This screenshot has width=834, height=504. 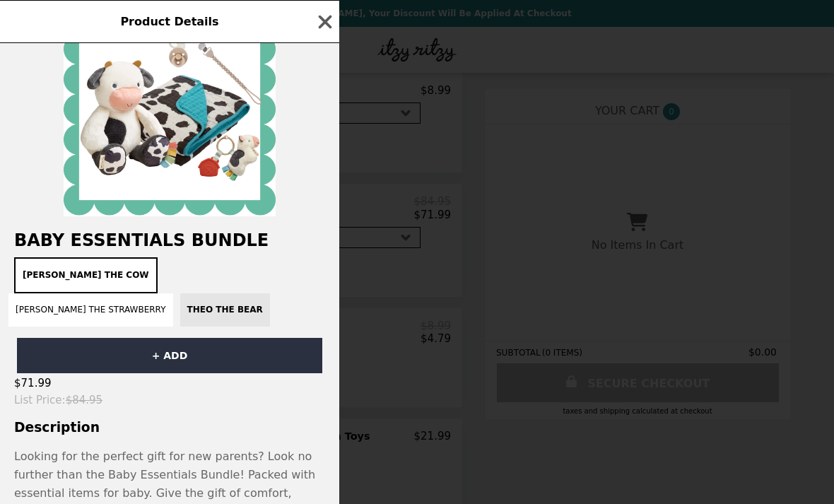 What do you see at coordinates (170, 110) in the screenshot?
I see `img: Carmen the Cow` at bounding box center [170, 110].